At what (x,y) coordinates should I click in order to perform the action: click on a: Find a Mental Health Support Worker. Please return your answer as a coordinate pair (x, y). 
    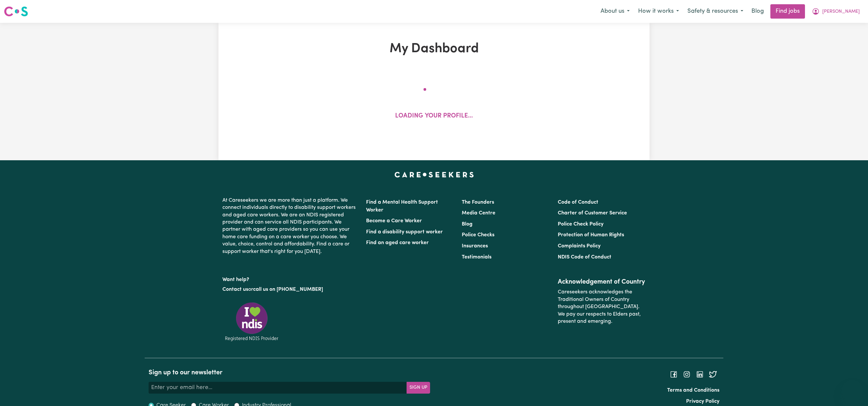
    Looking at the image, I should click on (402, 206).